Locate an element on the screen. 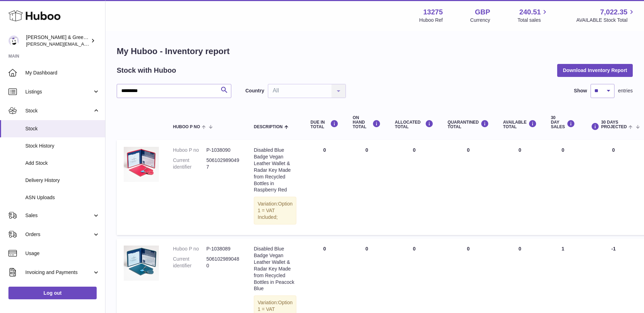 The image size is (644, 313). span: AVAILABLE Stock Total is located at coordinates (606, 20).